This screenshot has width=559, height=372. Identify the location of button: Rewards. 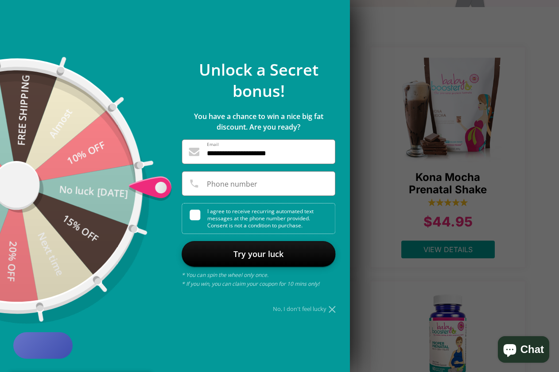
(43, 346).